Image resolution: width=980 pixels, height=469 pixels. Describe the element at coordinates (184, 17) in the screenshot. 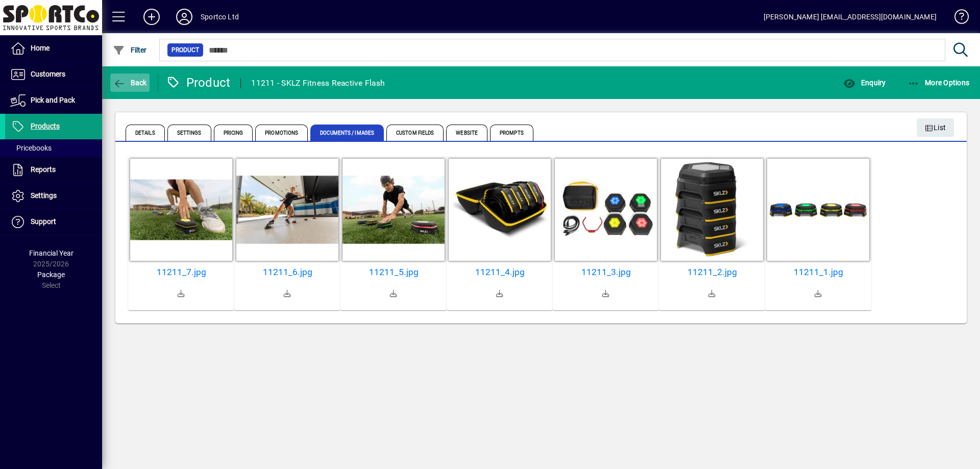

I see `button: Profile` at that location.